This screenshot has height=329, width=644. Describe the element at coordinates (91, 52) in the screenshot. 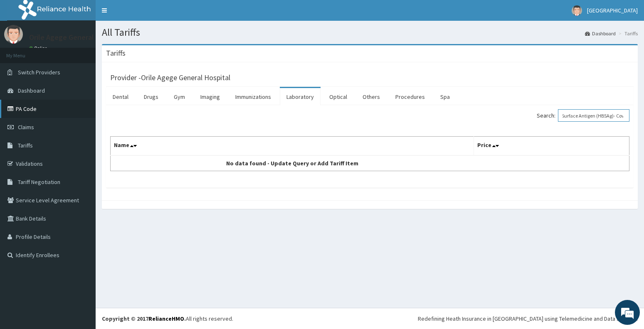

I see `div: Chat with us now` at that location.